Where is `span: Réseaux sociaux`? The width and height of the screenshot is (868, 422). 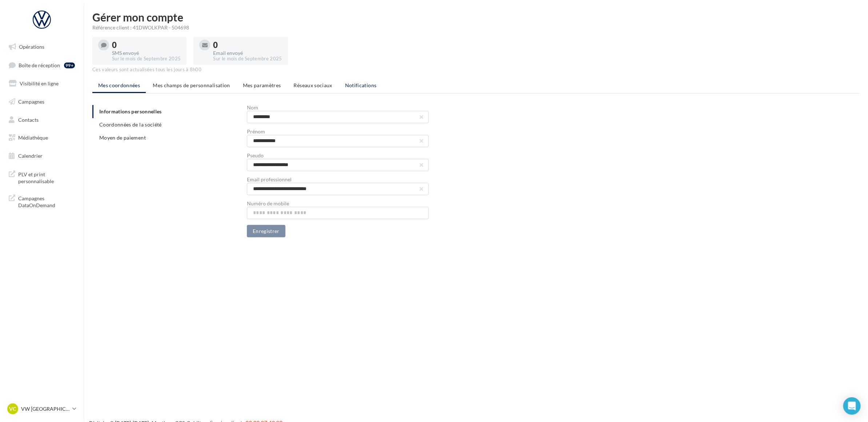
span: Réseaux sociaux is located at coordinates (313, 85).